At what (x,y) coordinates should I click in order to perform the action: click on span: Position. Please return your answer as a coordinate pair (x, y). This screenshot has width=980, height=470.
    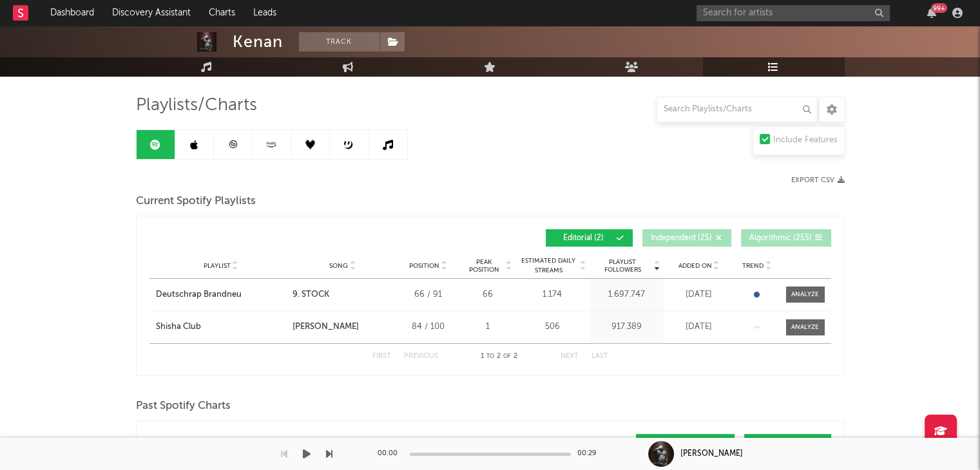
    Looking at the image, I should click on (424, 266).